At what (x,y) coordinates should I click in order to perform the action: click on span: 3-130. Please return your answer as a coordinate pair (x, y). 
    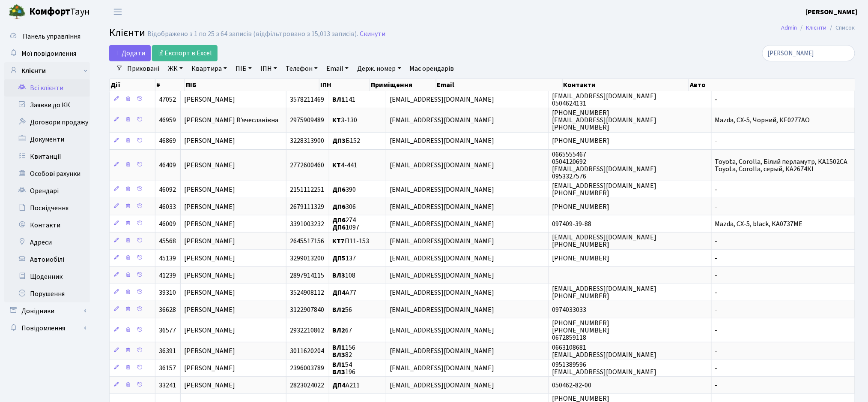
    Looking at the image, I should click on (345, 120).